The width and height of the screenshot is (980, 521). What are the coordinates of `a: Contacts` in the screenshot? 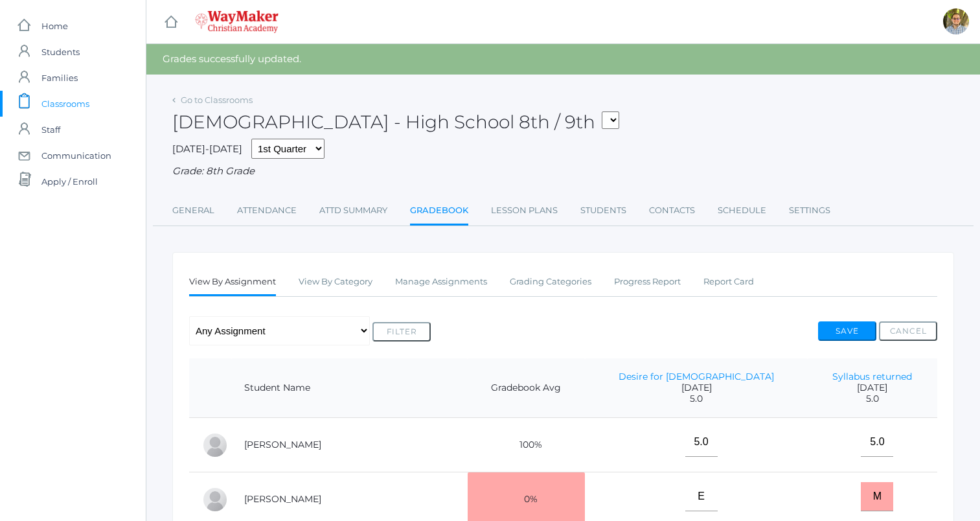 It's located at (672, 210).